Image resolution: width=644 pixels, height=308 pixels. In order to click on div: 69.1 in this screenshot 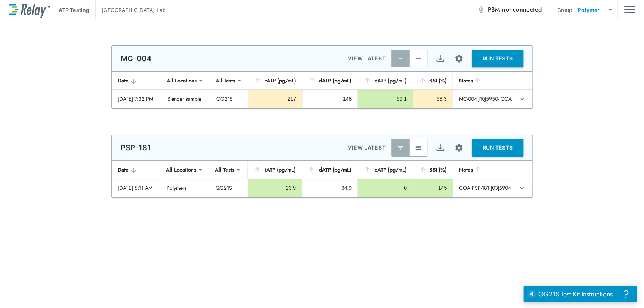, I will do `click(385, 99)`.